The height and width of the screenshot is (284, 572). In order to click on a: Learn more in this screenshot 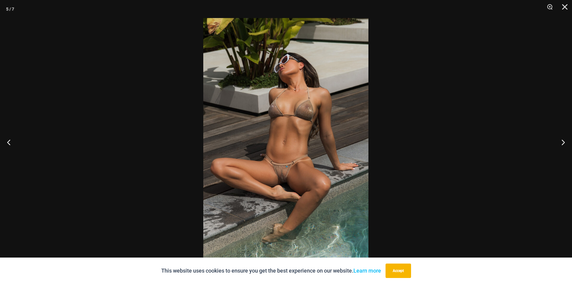, I will do `click(367, 270)`.